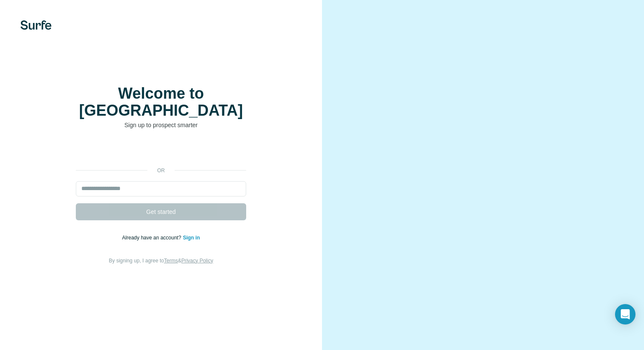 Image resolution: width=644 pixels, height=350 pixels. What do you see at coordinates (626, 314) in the screenshot?
I see `div: Open Intercom Messenger` at bounding box center [626, 314].